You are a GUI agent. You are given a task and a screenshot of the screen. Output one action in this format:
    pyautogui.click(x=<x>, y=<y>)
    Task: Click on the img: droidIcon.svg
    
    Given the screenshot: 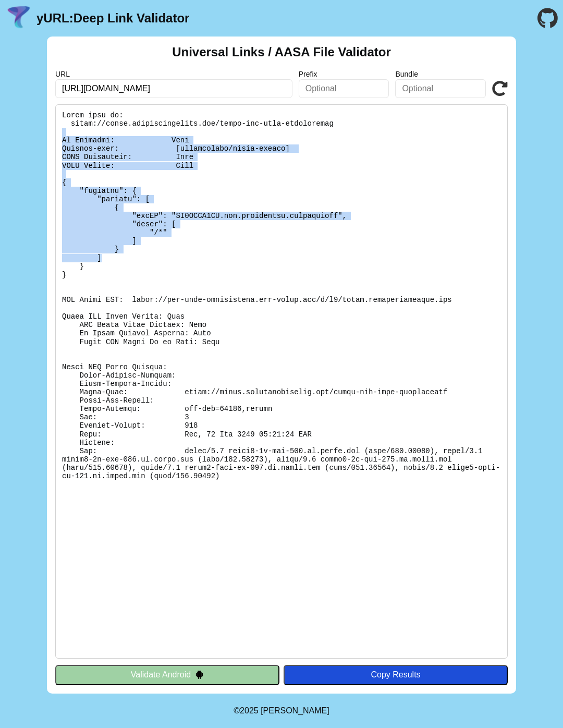 What is the action you would take?
    pyautogui.click(x=199, y=674)
    